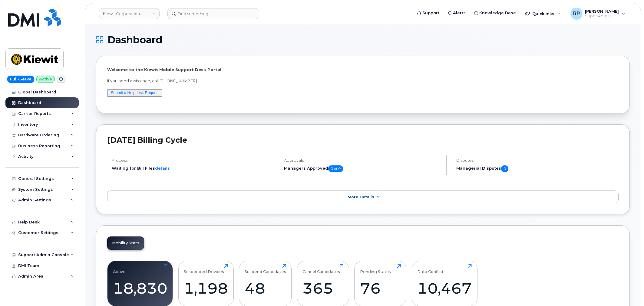  I want to click on a: Cancel Candidates365, so click(323, 284).